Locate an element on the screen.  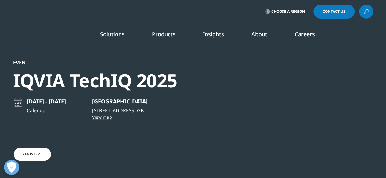
a: Products is located at coordinates (164, 34).